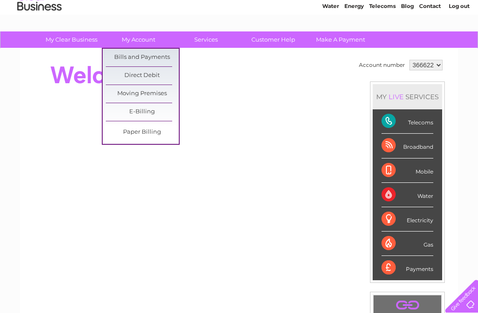 Image resolution: width=478 pixels, height=313 pixels. I want to click on a: E-Billing, so click(142, 112).